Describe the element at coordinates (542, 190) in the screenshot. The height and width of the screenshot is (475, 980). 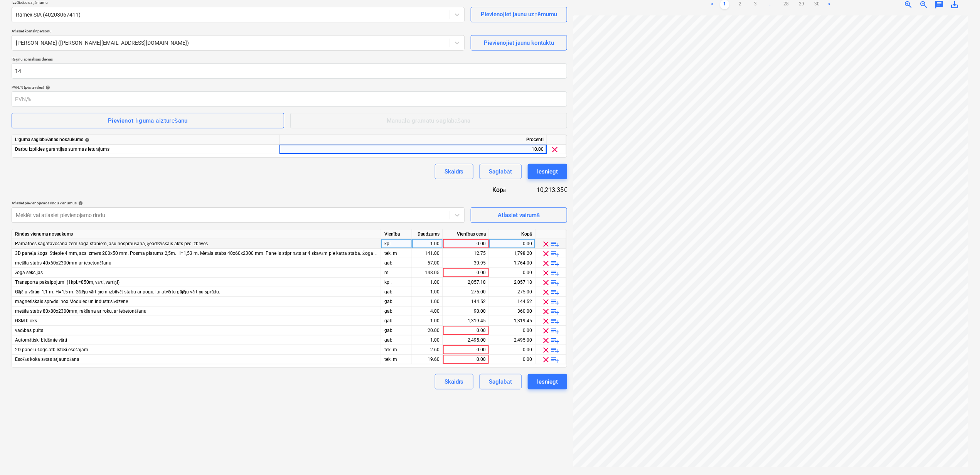
I see `div: 10,213.35€` at that location.